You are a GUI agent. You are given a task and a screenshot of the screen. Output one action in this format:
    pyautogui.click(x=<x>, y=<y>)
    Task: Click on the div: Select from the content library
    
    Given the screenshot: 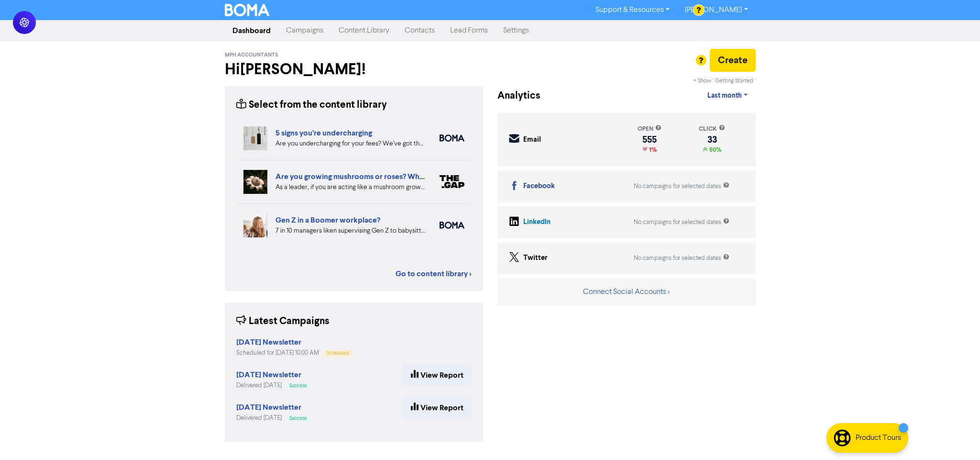 What is the action you would take?
    pyautogui.click(x=311, y=105)
    